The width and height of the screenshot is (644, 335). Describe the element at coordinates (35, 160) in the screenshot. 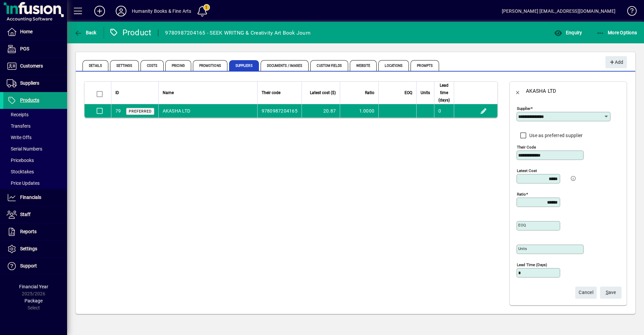

I see `a: Pricebooks` at that location.